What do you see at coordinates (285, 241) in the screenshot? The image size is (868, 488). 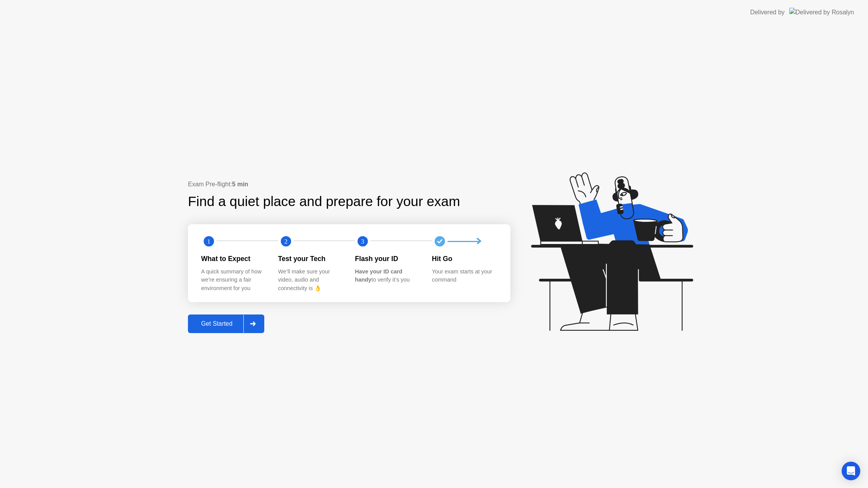 I see `text: 2` at bounding box center [285, 241].